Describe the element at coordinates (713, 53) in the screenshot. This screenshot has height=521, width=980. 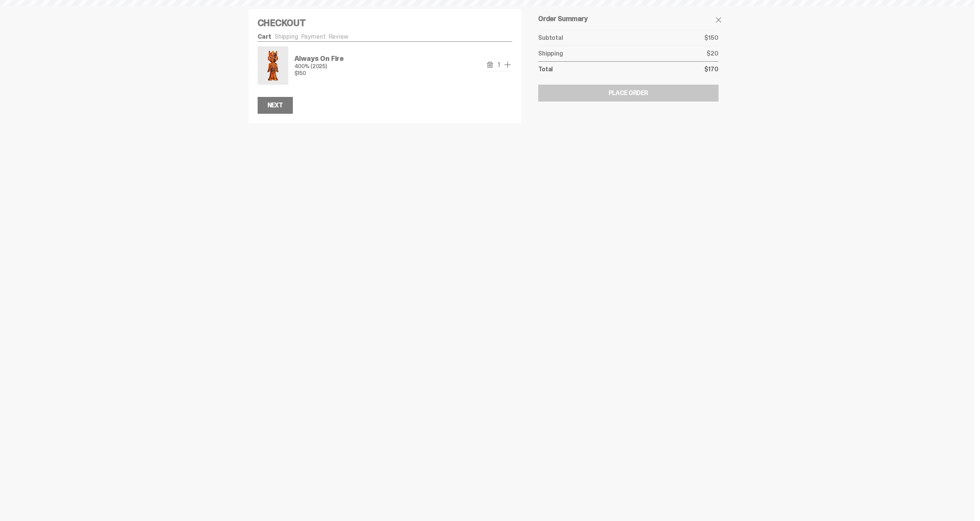
I see `p: $20` at that location.